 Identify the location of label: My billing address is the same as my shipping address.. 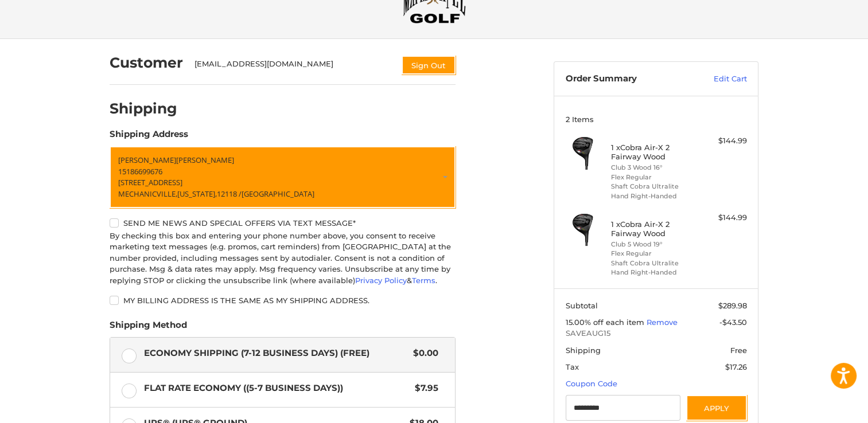
(282, 300).